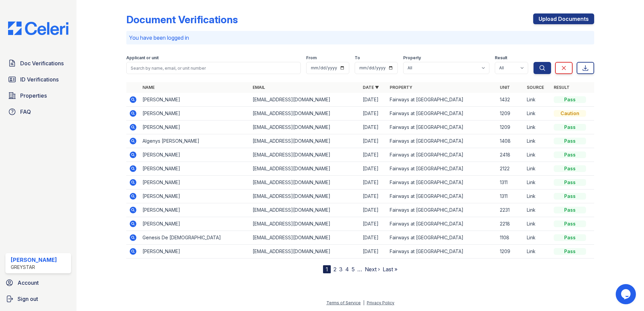 This screenshot has height=311, width=644. Describe the element at coordinates (505, 87) in the screenshot. I see `a: Unit` at that location.